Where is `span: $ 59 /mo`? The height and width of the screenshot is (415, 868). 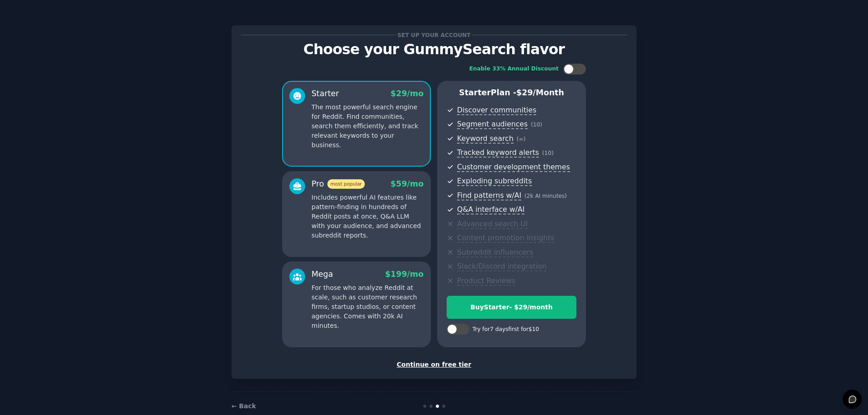
span: $ 59 /mo is located at coordinates (407, 184).